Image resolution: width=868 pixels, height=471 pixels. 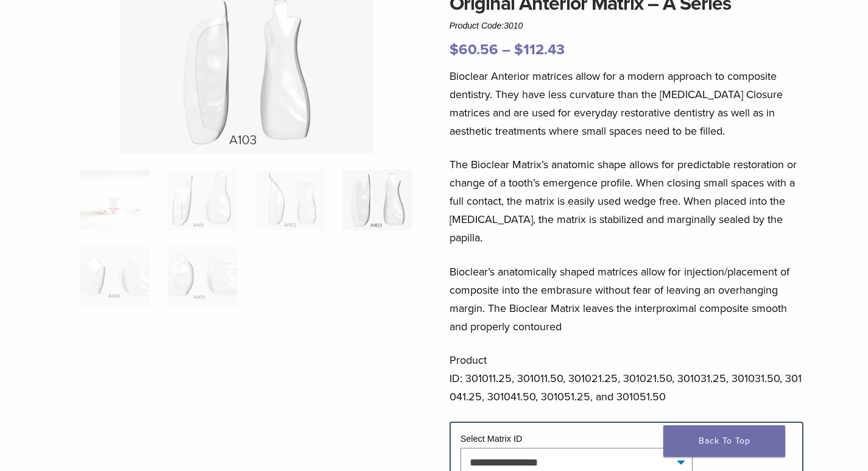 What do you see at coordinates (626, 201) in the screenshot?
I see `p: The Bioclear Matrix’s anatomic shape allows for predictable restoration or change of a tooth’s em...` at bounding box center [626, 201].